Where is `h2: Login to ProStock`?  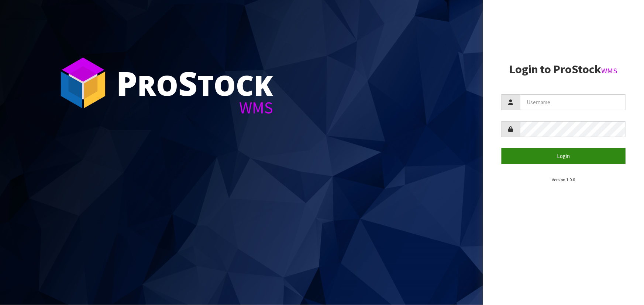
h2: Login to ProStock is located at coordinates (564, 69).